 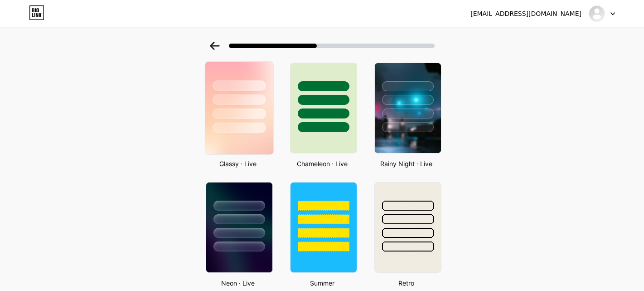 I want to click on div: Chameleon · Live, so click(x=322, y=164).